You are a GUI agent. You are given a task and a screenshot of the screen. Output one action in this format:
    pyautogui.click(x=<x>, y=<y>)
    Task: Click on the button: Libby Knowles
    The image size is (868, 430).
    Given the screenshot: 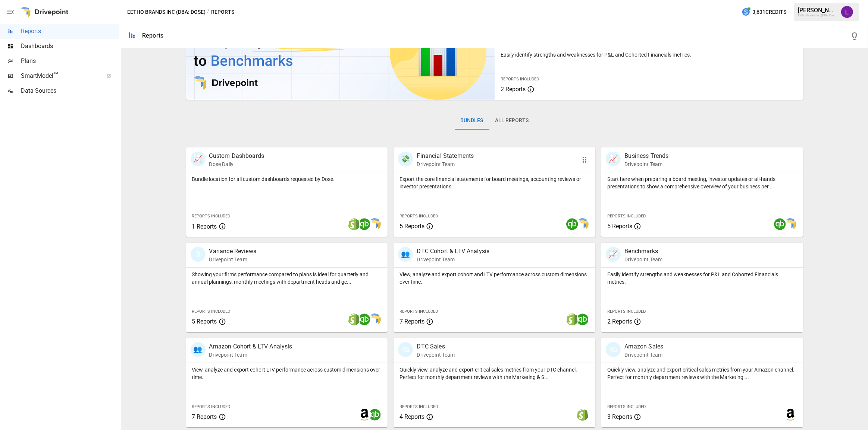 What is the action you would take?
    pyautogui.click(x=847, y=12)
    